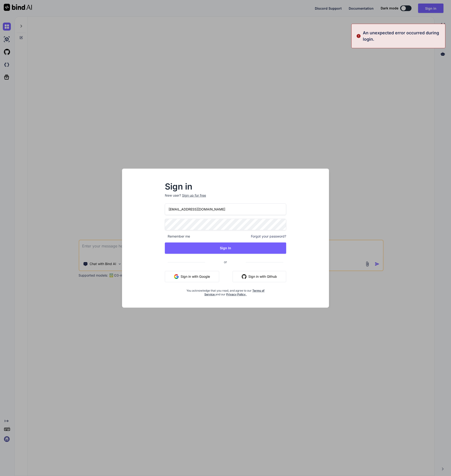 The width and height of the screenshot is (451, 476). I want to click on img: google, so click(176, 277).